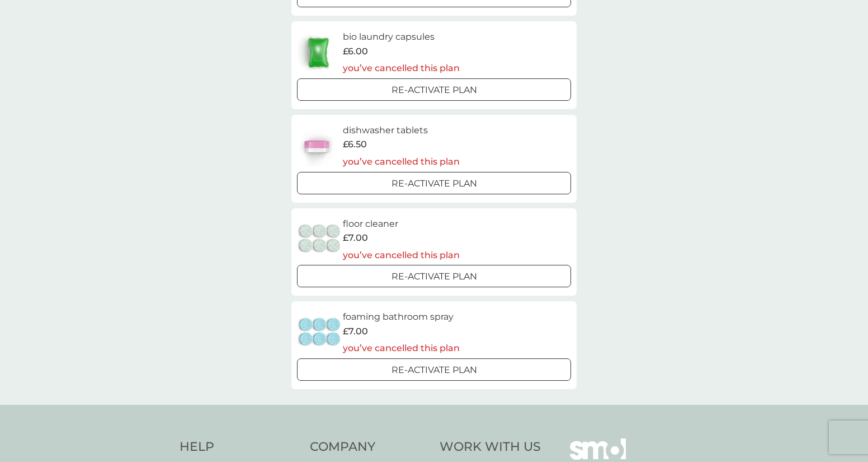 This screenshot has width=868, height=462. What do you see at coordinates (401, 317) in the screenshot?
I see `h6: foaming bathroom spray` at bounding box center [401, 317].